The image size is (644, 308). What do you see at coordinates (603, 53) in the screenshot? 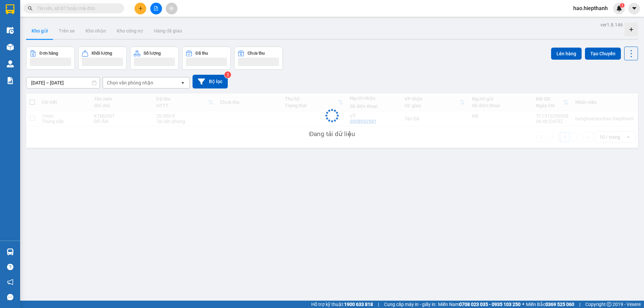
I see `button: Tạo Chuyến` at bounding box center [603, 53].